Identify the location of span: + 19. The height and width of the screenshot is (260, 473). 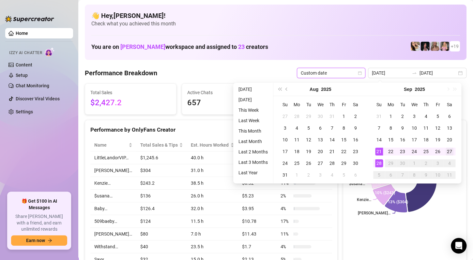
(455, 46).